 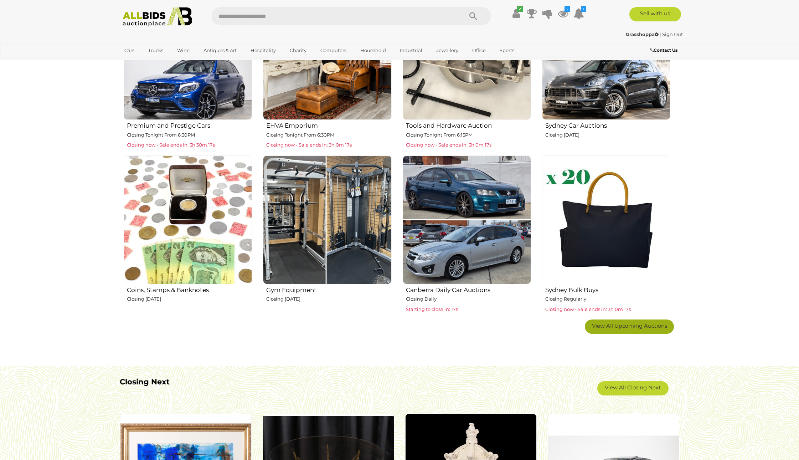 I want to click on h2: Premium and Prestige Cars, so click(x=189, y=125).